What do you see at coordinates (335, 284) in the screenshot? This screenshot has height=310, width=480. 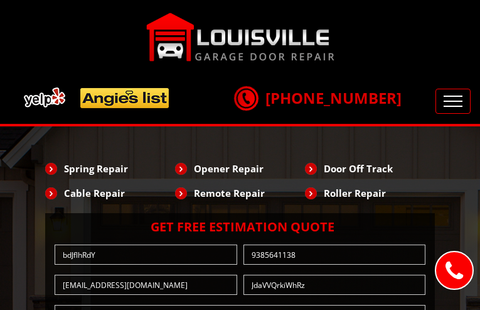 I see `input: Zip` at bounding box center [335, 284].